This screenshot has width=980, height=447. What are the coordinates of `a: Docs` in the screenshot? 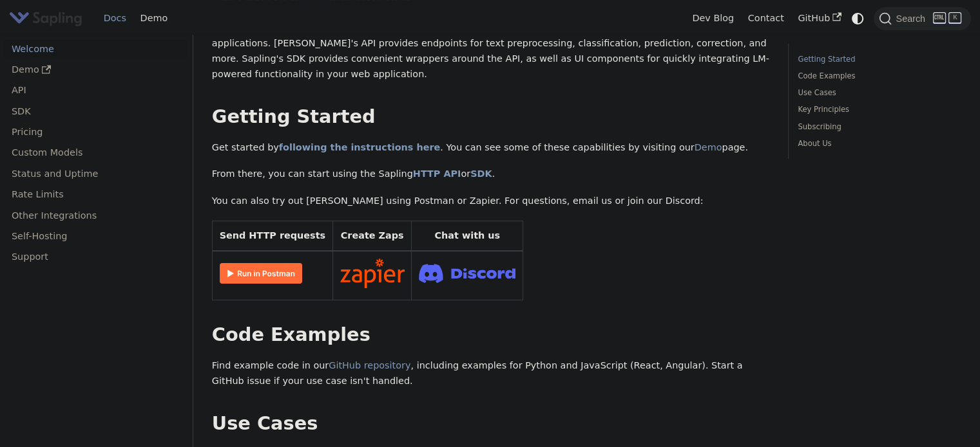 It's located at (115, 18).